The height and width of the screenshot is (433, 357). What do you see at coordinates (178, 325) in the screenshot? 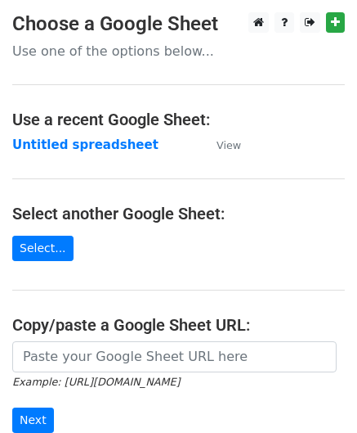
I see `h4: Copy/paste a Google Sheet URL:` at bounding box center [178, 325].